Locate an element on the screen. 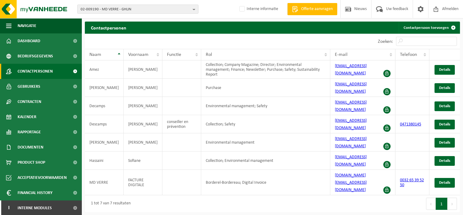 The image size is (463, 215). label: Zoeken: is located at coordinates (386, 42).